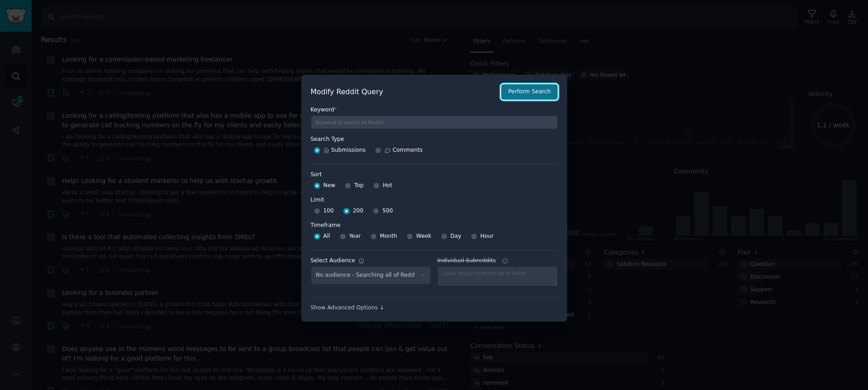  Describe the element at coordinates (318, 200) in the screenshot. I see `div: Limit` at that location.